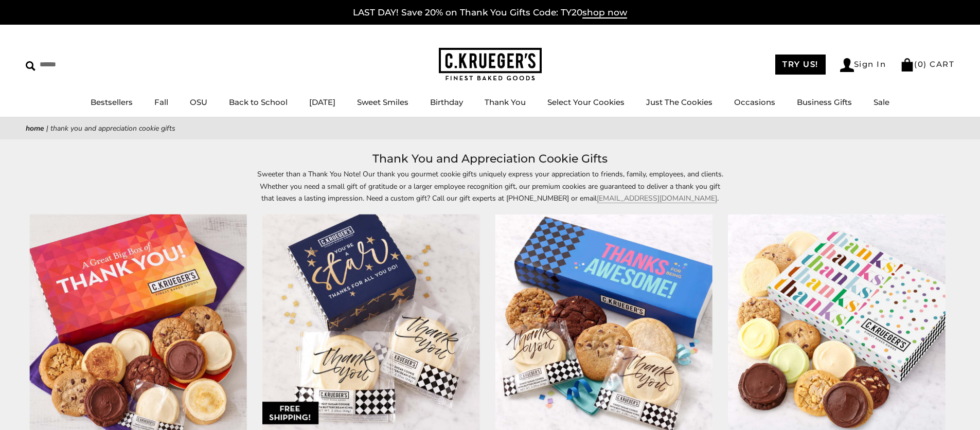 The width and height of the screenshot is (980, 430). Describe the element at coordinates (447, 101) in the screenshot. I see `a: Birthday` at that location.